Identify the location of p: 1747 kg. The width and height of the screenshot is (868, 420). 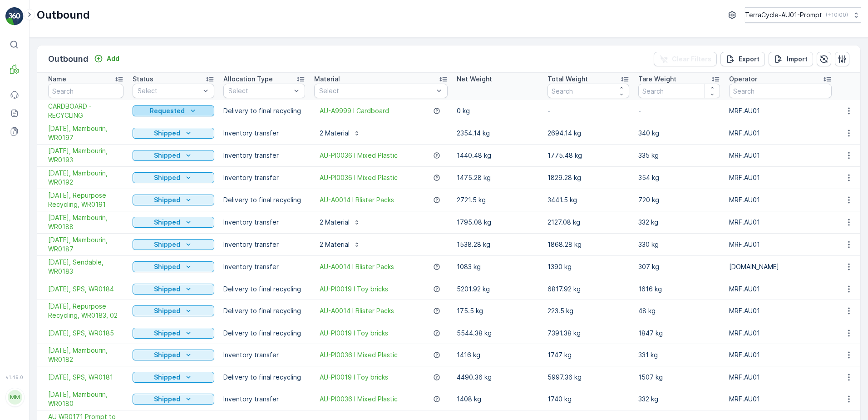
(589, 355).